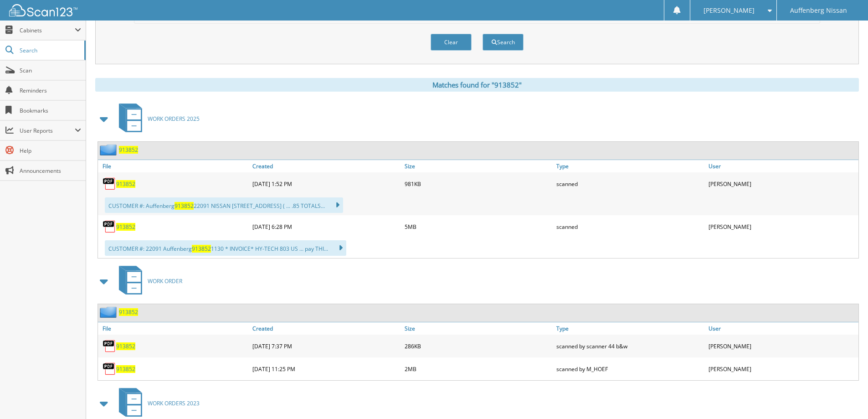 The width and height of the screenshot is (868, 419). Describe the element at coordinates (174, 119) in the screenshot. I see `span: WORK ORDERS 2025` at that location.